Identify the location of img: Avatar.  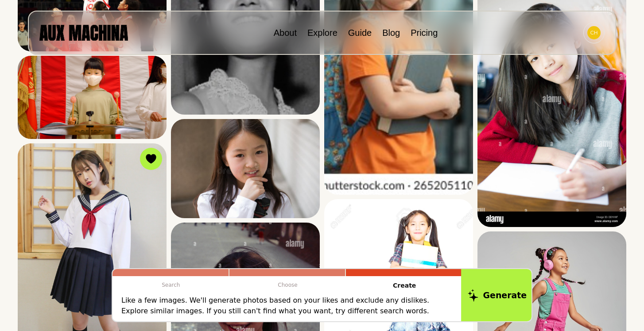
(594, 33).